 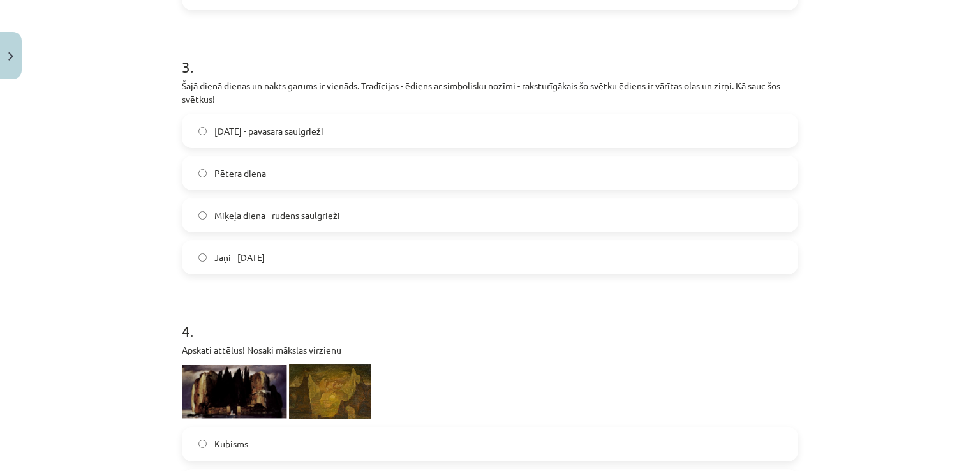 I want to click on span: Miķeļa diena - rudens saulgrieži, so click(x=277, y=215).